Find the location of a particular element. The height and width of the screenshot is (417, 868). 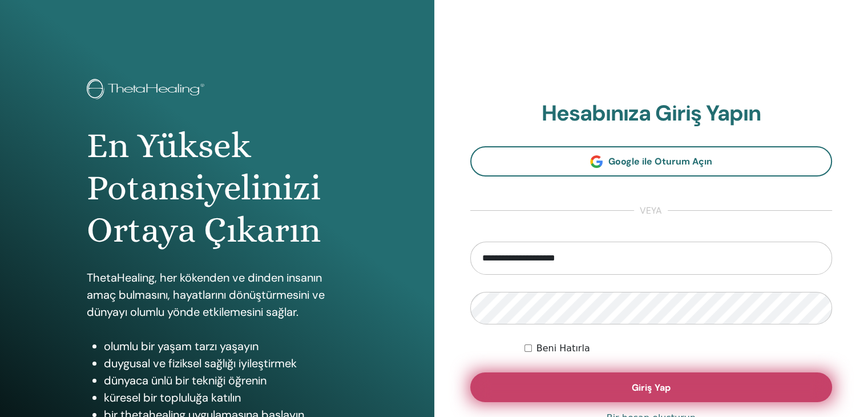

font: duygusal ve fiziksel sağlığı iyileştirmek is located at coordinates (200, 363).